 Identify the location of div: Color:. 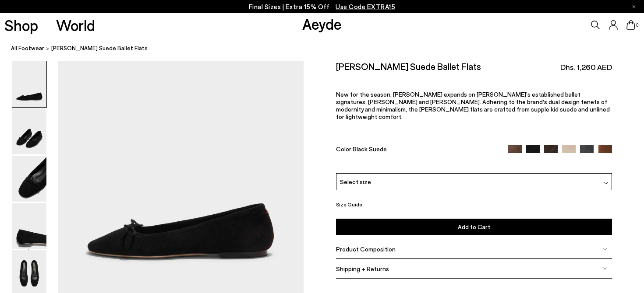
(418, 150).